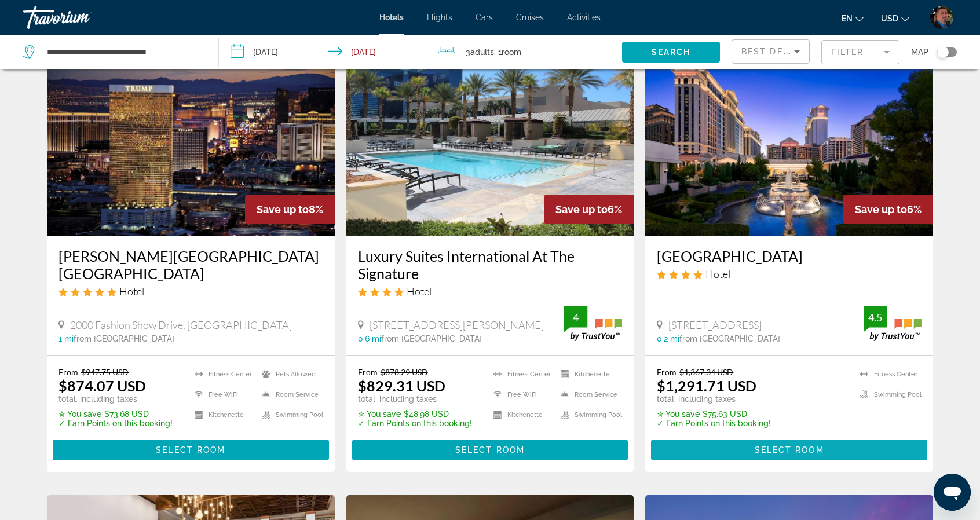 This screenshot has height=520, width=980. Describe the element at coordinates (81, 18) in the screenshot. I see `a: Travorium` at that location.